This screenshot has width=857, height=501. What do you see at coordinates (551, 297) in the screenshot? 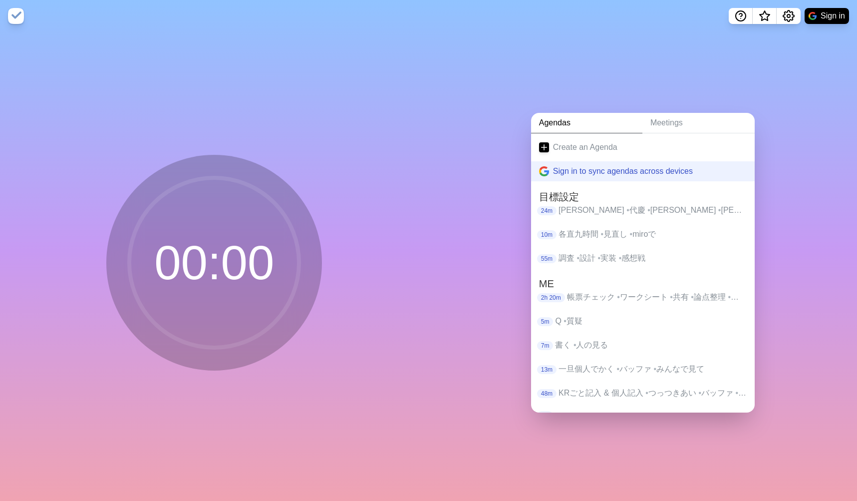
I see `p: 2h 20m` at bounding box center [551, 297].